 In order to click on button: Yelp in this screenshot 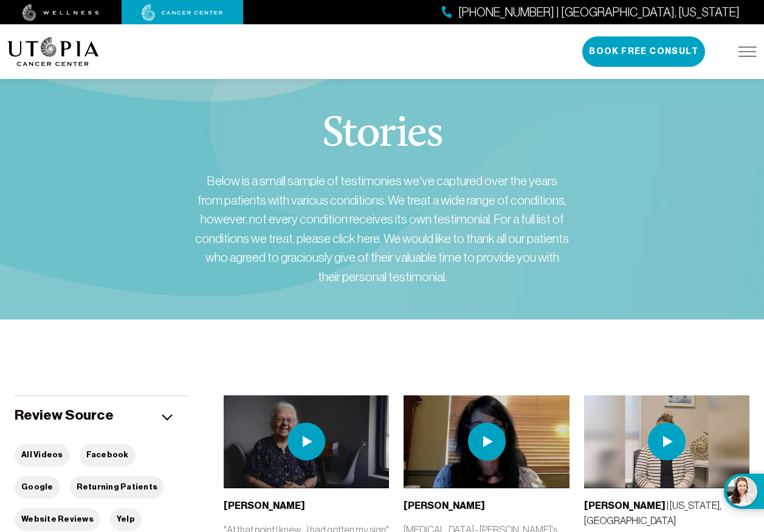, I will do `click(126, 519)`.